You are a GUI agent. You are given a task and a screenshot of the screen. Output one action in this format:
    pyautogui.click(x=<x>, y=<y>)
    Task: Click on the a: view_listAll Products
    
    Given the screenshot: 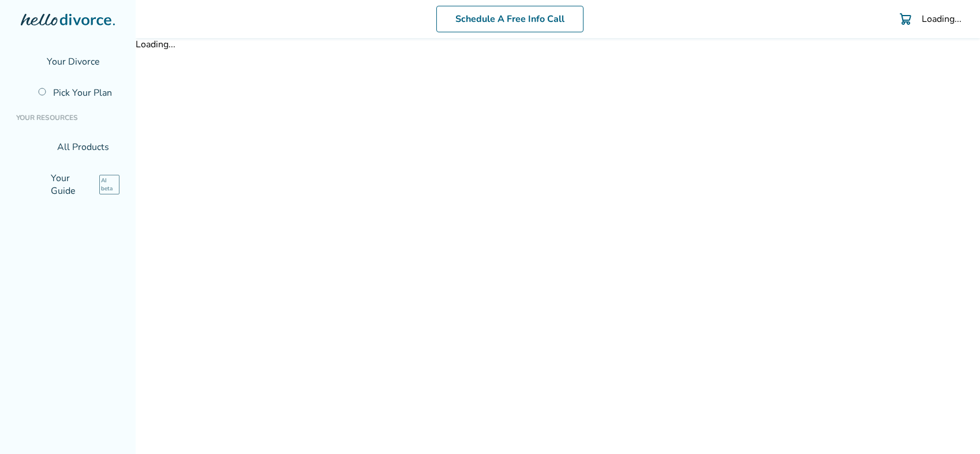 What is the action you would take?
    pyautogui.click(x=68, y=147)
    